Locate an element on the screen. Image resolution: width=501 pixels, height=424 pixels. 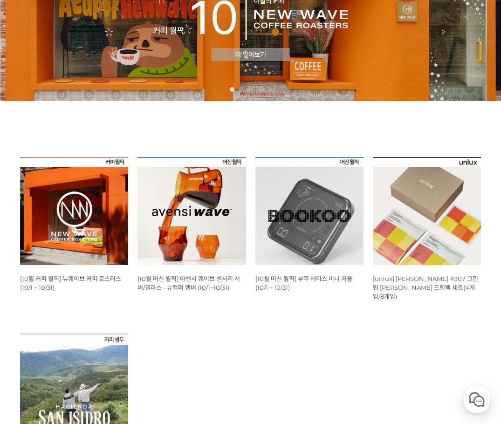
span: 설정 is located at coordinates (150, 313).